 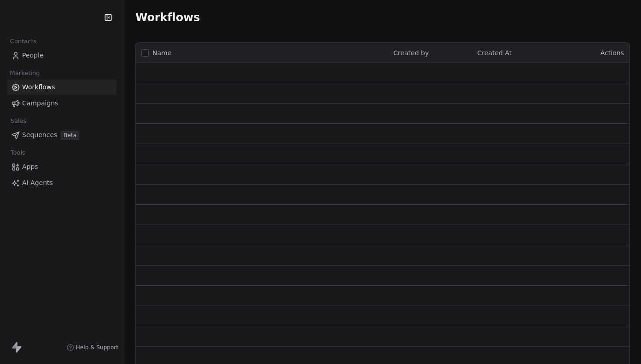 What do you see at coordinates (162, 53) in the screenshot?
I see `span: Name` at bounding box center [162, 53].